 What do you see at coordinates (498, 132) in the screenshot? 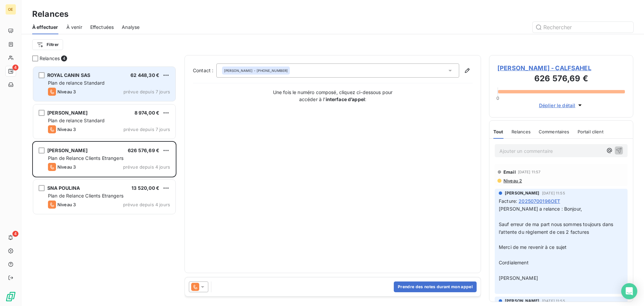
I see `span: Tout` at bounding box center [498, 132].